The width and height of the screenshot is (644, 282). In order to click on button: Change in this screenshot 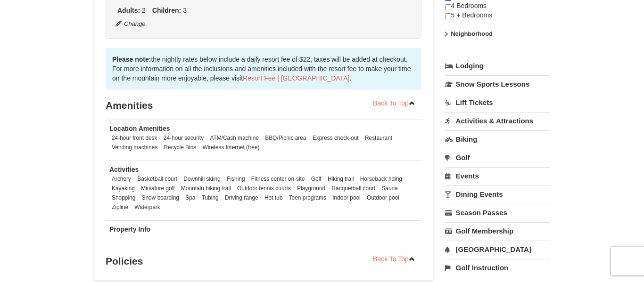, I will do `click(130, 24)`.